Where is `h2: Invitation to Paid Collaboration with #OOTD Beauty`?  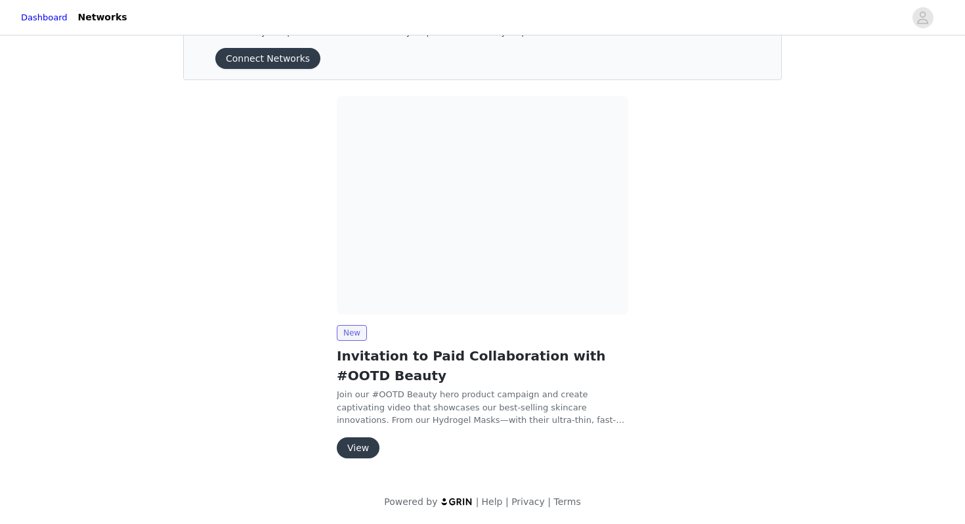
h2: Invitation to Paid Collaboration with #OOTD Beauty is located at coordinates (482, 366).